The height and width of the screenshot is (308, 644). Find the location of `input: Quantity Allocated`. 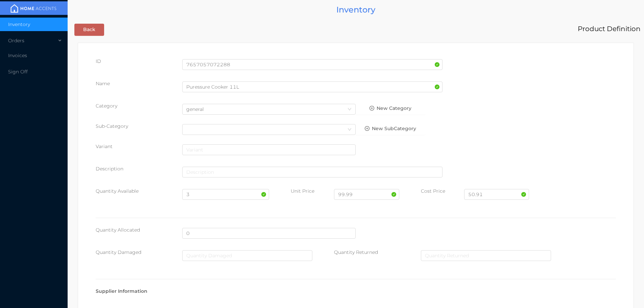

input: Quantity Allocated is located at coordinates (269, 233).